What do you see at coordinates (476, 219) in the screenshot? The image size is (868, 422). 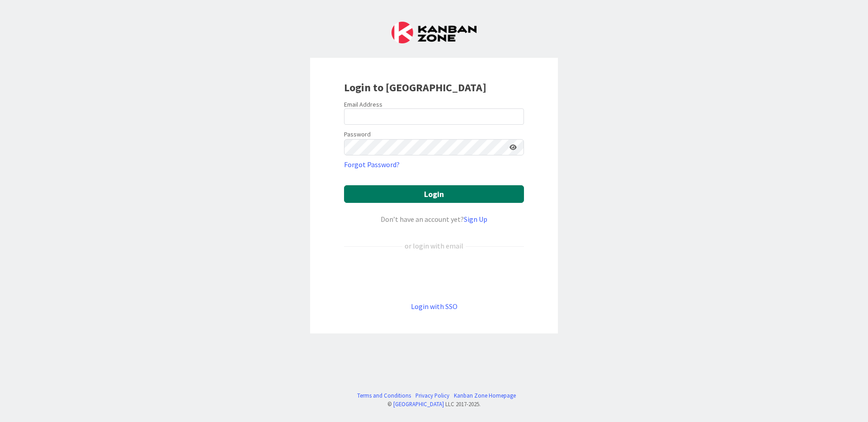 I see `a: Sign Up` at bounding box center [476, 219].